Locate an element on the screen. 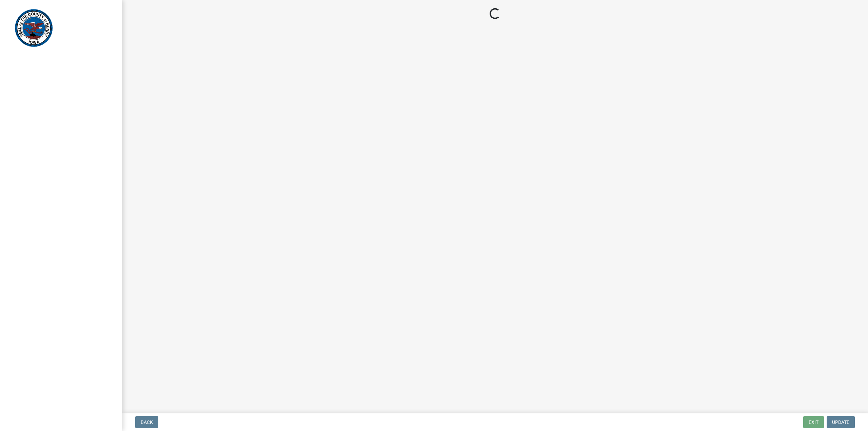 The width and height of the screenshot is (868, 431). button: Back is located at coordinates (147, 422).